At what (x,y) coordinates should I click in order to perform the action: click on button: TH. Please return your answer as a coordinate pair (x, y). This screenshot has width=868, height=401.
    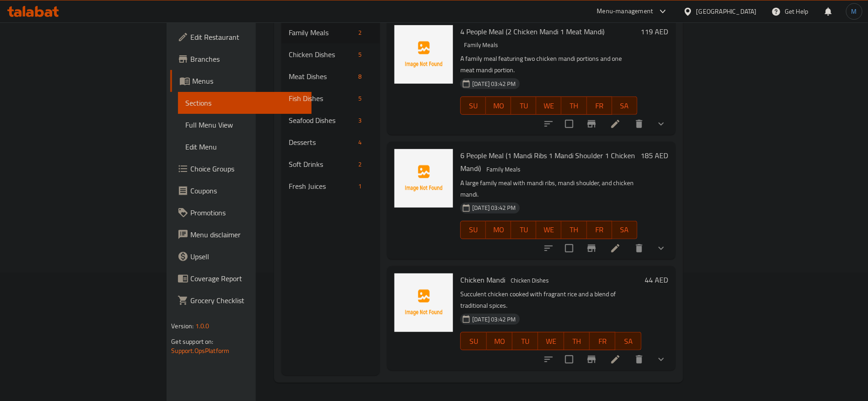
    Looking at the image, I should click on (577, 341).